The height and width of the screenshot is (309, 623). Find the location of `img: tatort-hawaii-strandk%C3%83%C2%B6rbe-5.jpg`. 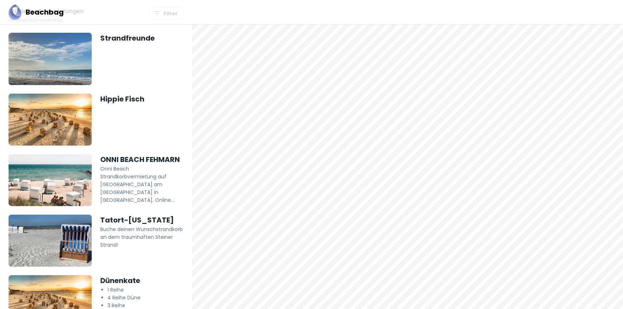

img: tatort-hawaii-strandk%C3%83%C2%B6rbe-5.jpg is located at coordinates (50, 240).